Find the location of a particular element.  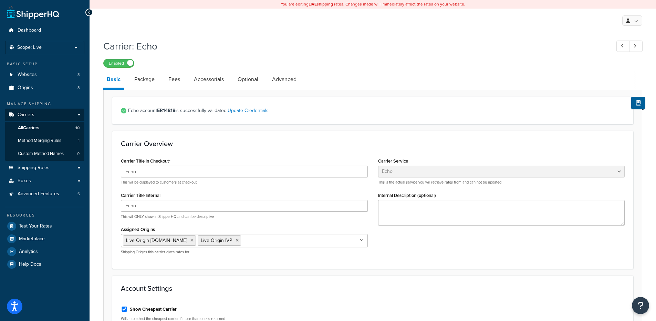

li: Custom Method Names is located at coordinates (45, 154).